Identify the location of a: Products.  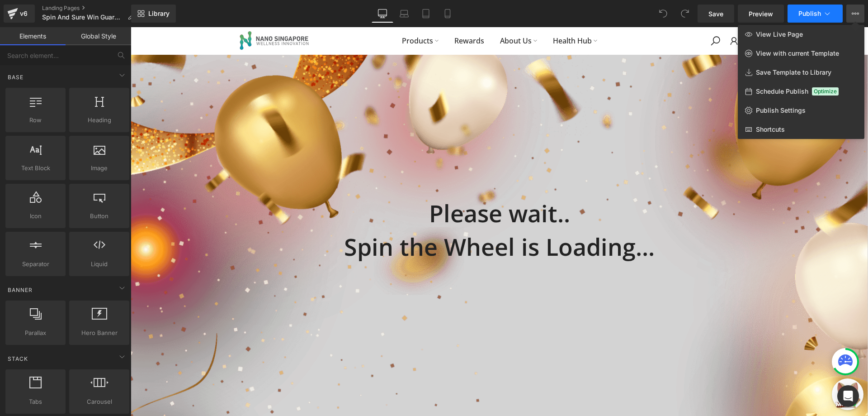
(290, 13).